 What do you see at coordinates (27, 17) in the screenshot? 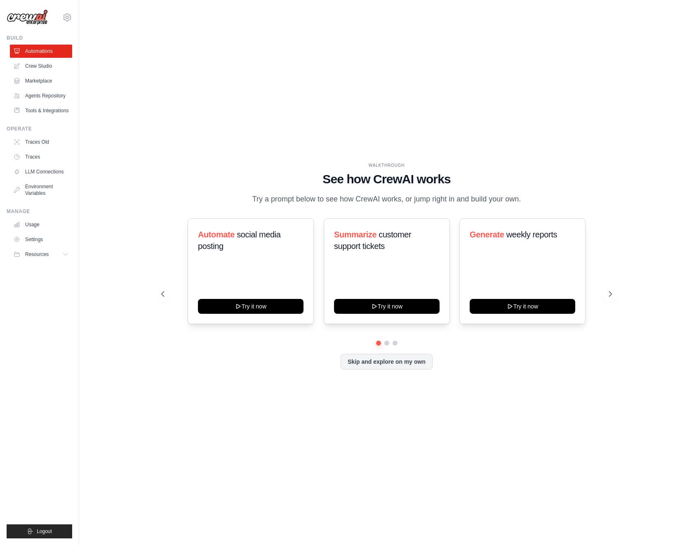
I see `img: Logo` at bounding box center [27, 17].